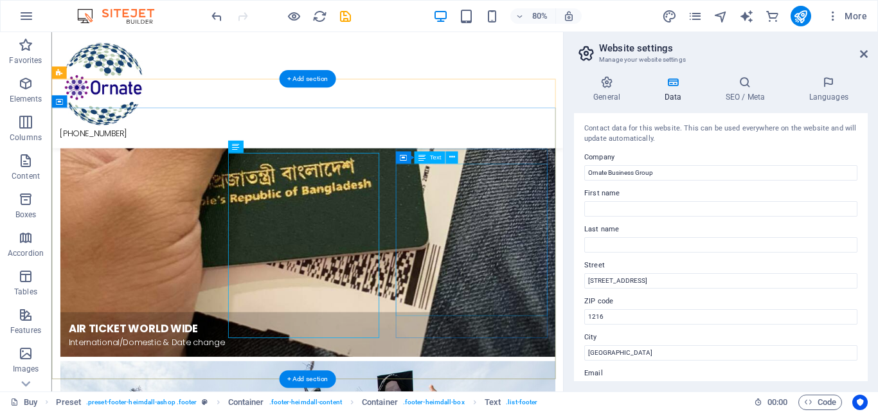  I want to click on p: Content, so click(26, 176).